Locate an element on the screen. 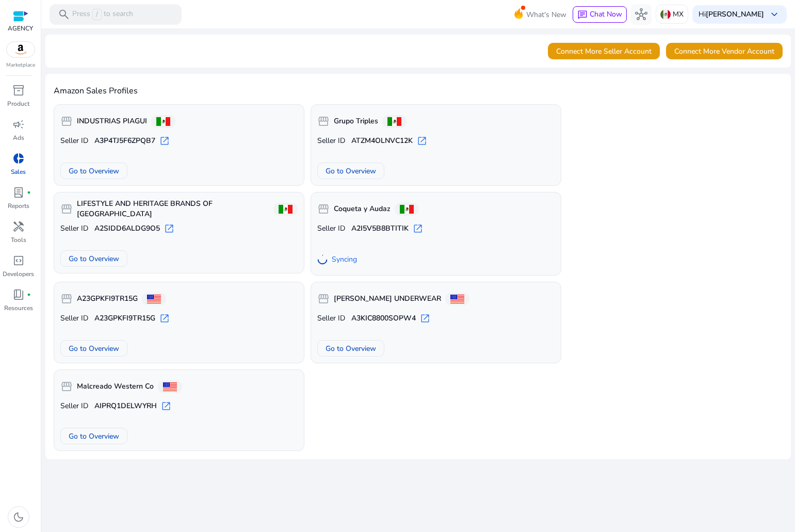  span: Syncing is located at coordinates (344, 260).